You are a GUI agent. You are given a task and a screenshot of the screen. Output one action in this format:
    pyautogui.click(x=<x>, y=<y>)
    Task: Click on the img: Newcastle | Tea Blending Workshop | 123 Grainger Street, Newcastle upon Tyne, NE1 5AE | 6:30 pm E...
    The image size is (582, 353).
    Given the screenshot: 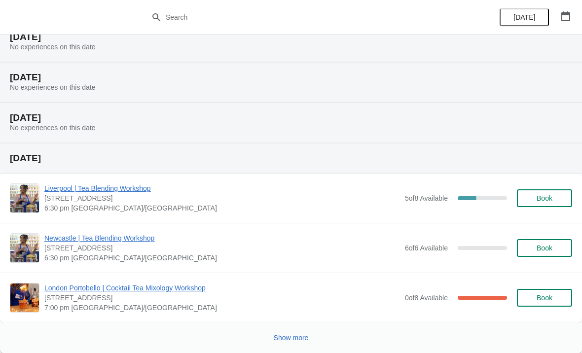 What is the action you would take?
    pyautogui.click(x=25, y=248)
    